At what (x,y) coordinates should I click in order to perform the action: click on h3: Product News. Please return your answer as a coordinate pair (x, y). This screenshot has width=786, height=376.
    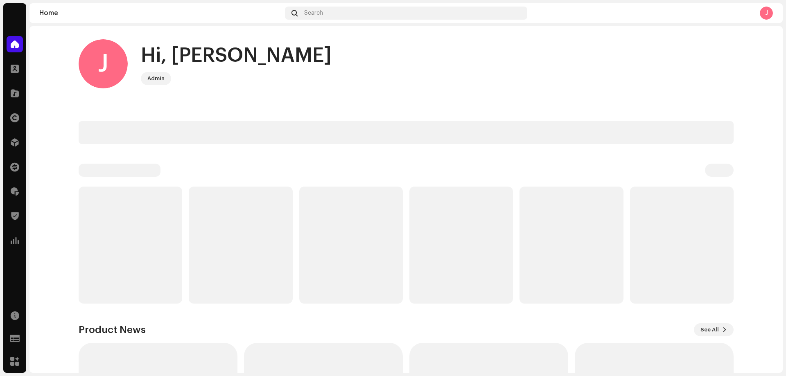
    Looking at the image, I should click on (112, 330).